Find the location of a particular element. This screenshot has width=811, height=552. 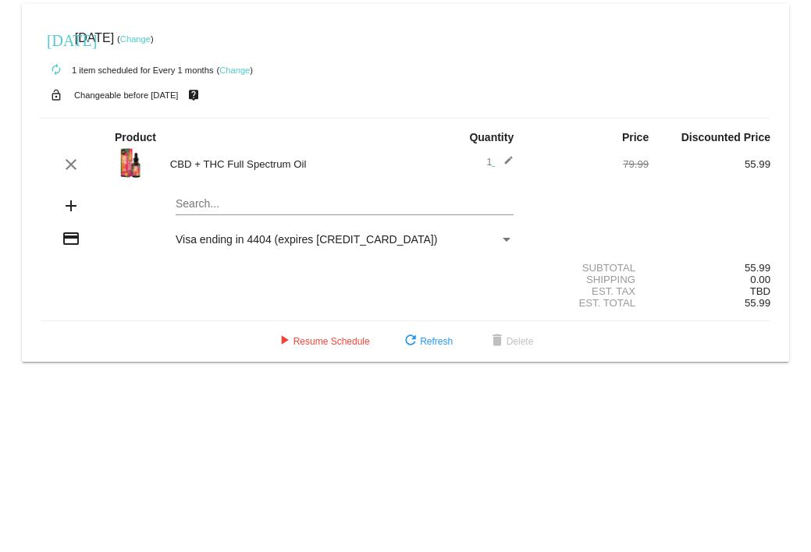

mat-icon: add is located at coordinates (71, 206).